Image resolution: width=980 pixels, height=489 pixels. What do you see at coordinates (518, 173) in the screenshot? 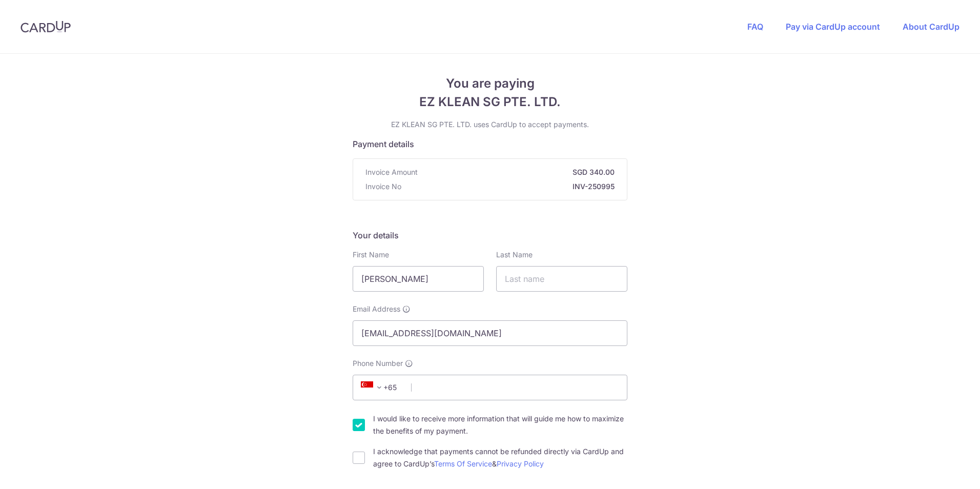
I see `strong: SGD 340.00` at bounding box center [518, 173].